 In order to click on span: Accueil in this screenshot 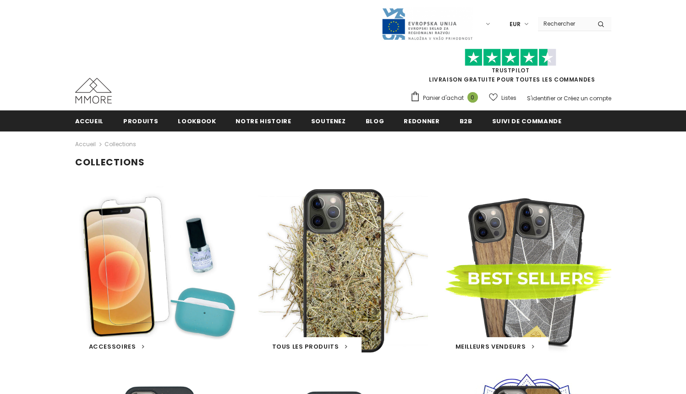, I will do `click(89, 121)`.